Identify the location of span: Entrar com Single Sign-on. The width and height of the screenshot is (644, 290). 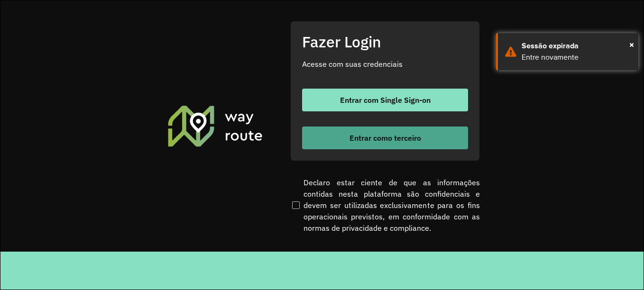
(385, 100).